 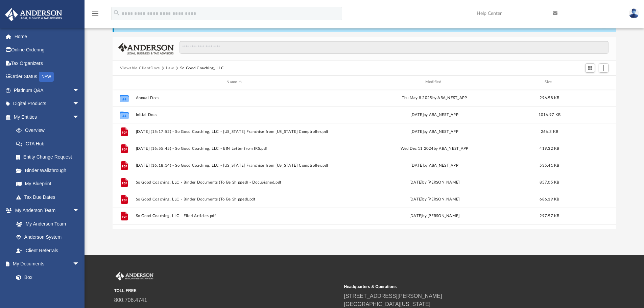 I want to click on a: My Anderson Teamarrow_drop_down, so click(x=45, y=210).